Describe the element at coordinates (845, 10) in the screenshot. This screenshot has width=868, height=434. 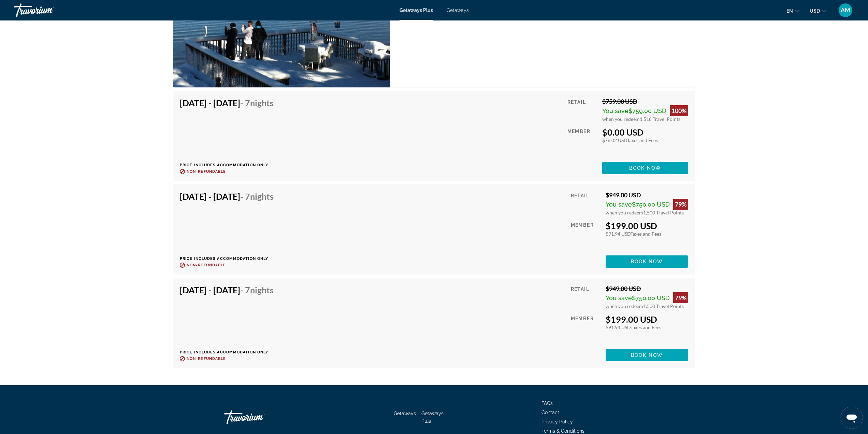
I see `span: AM` at that location.